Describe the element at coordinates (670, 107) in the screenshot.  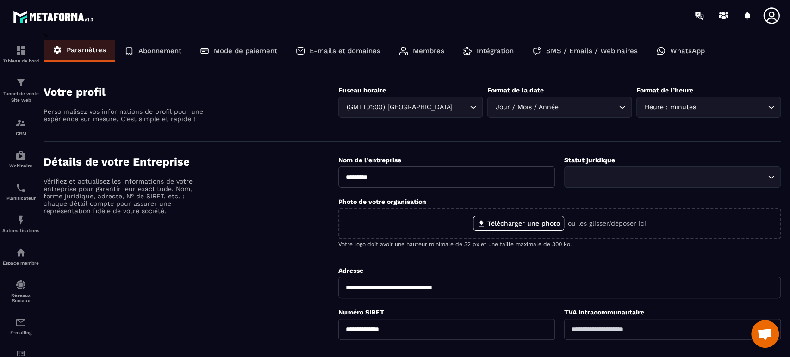
I see `span: Heure : minutes` at that location.